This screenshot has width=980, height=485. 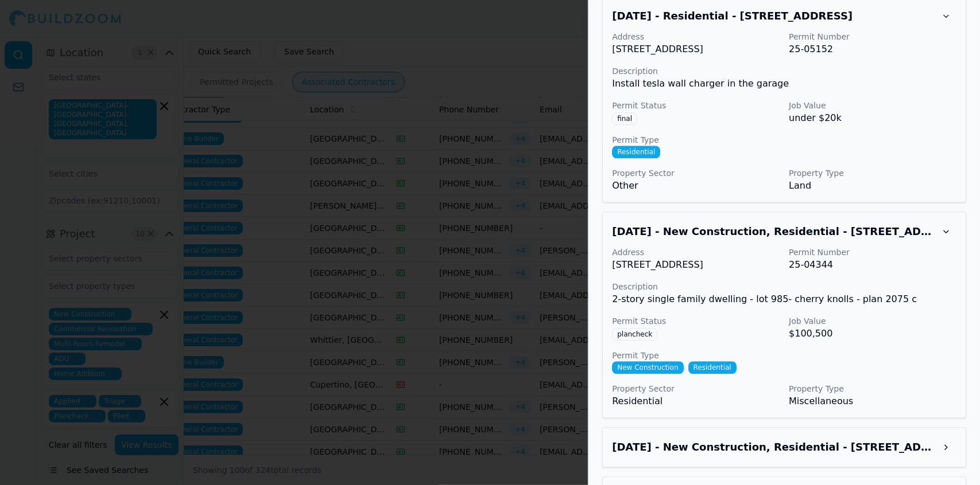 What do you see at coordinates (873, 334) in the screenshot?
I see `p: $100,500` at bounding box center [873, 334].